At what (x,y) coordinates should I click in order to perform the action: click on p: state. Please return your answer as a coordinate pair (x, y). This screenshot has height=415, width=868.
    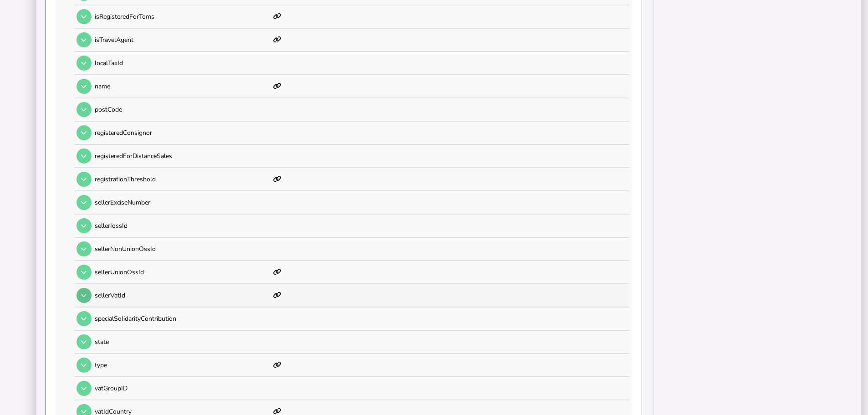
    Looking at the image, I should click on (182, 342).